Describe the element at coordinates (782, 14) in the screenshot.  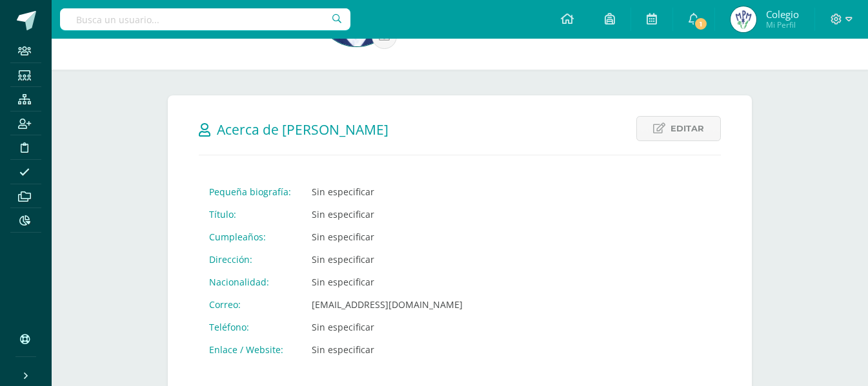
I see `span: Colegio` at that location.